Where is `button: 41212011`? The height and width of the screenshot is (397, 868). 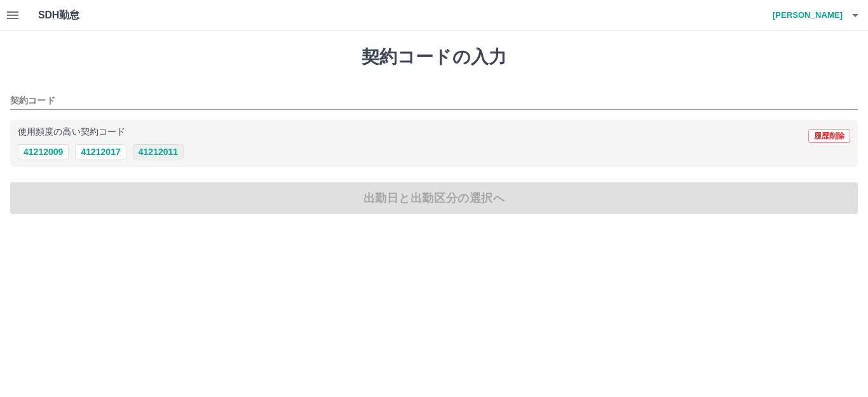 button: 41212011 is located at coordinates (158, 151).